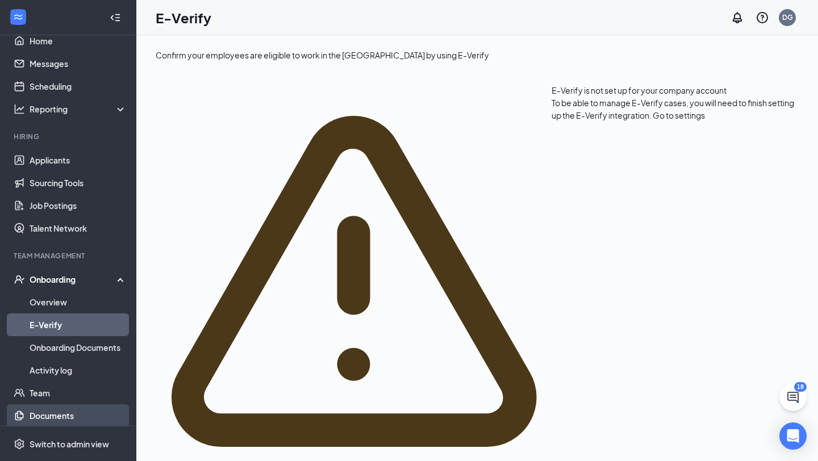 This screenshot has height=461, width=818. Describe the element at coordinates (738, 18) in the screenshot. I see `svg: Notifications` at that location.